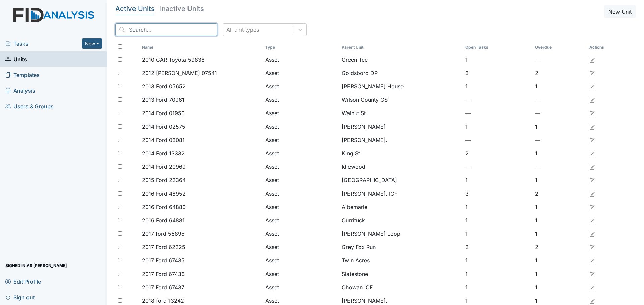  What do you see at coordinates (120, 46) in the screenshot?
I see `input: Toggle All Rows Selected` at bounding box center [120, 46].